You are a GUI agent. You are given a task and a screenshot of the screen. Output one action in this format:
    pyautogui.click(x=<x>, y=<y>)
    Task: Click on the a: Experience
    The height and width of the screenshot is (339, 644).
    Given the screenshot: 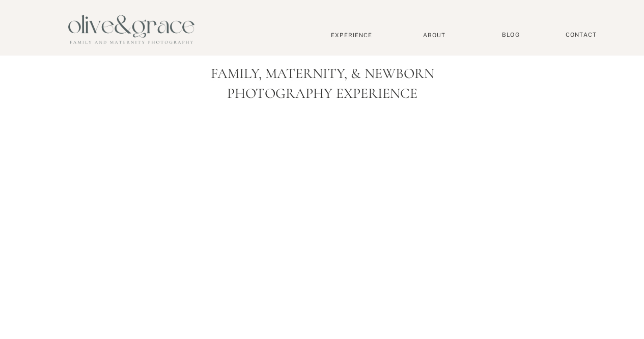 What is the action you would take?
    pyautogui.click(x=352, y=35)
    